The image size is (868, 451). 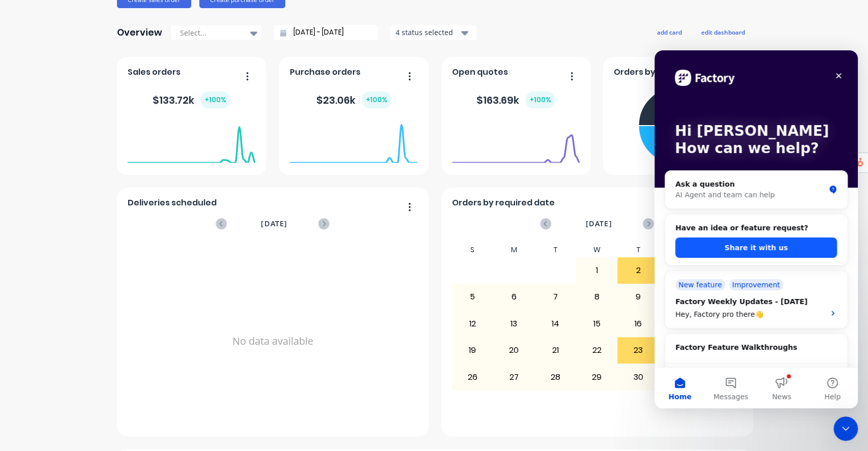 I want to click on div: 9, so click(x=638, y=297).